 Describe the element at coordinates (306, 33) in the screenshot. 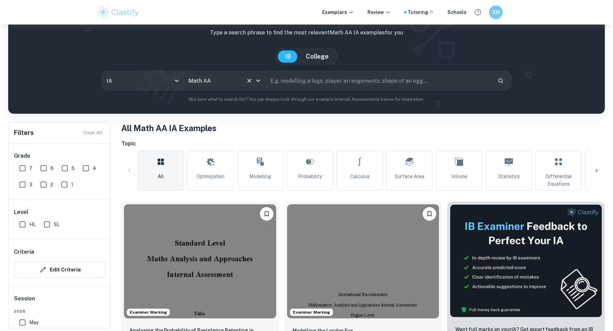

I see `p: Type a search phrase to find the most relevant Math AA IA examples for you` at that location.